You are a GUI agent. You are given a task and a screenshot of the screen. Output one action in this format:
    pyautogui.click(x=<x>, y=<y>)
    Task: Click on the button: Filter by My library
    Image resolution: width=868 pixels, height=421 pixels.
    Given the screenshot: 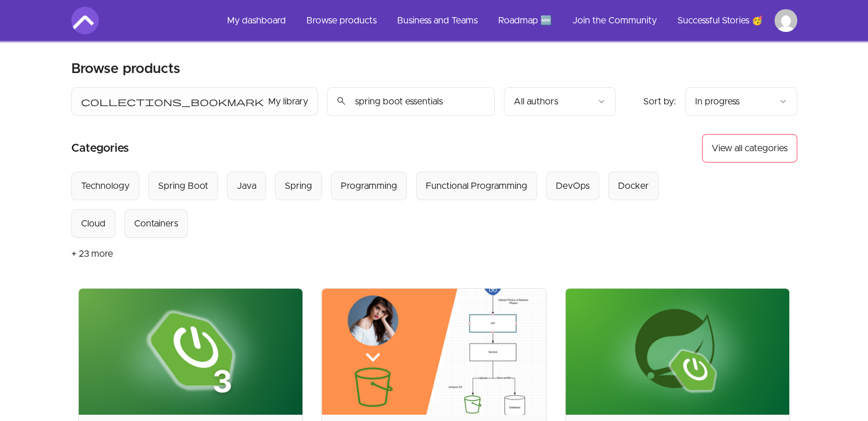 What is the action you would take?
    pyautogui.click(x=195, y=102)
    